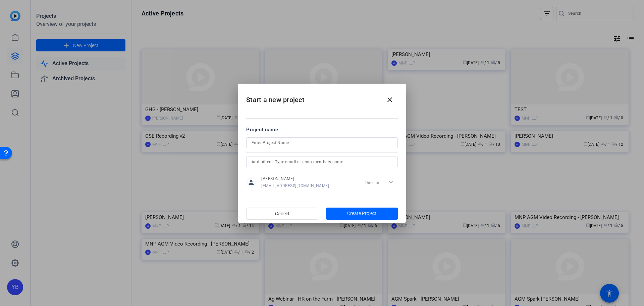  Describe the element at coordinates (282, 214) in the screenshot. I see `span: Cancel` at that location.